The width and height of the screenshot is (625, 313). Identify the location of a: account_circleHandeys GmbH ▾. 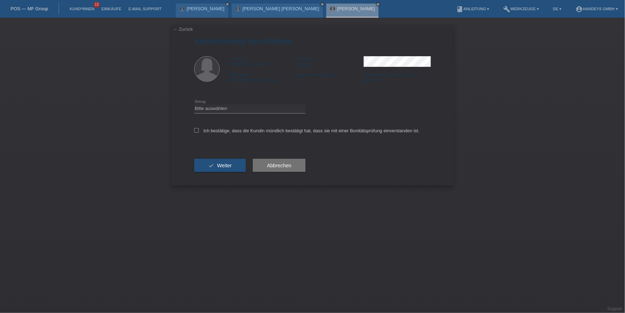
(597, 9).